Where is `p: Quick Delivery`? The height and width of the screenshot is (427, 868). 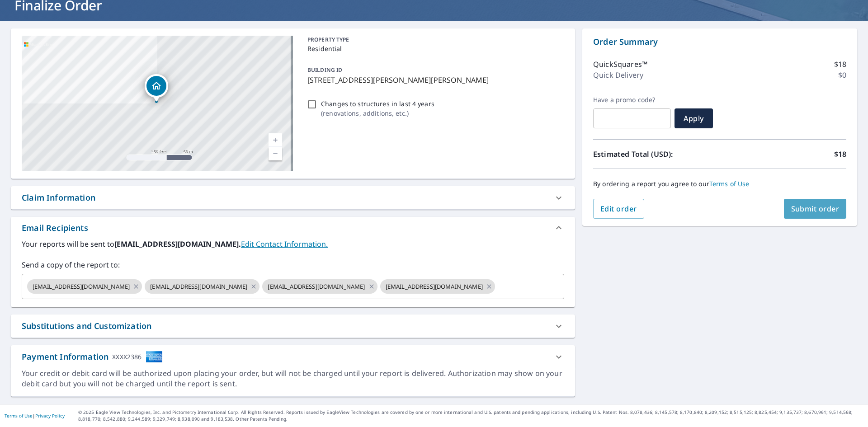 p: Quick Delivery is located at coordinates (618, 75).